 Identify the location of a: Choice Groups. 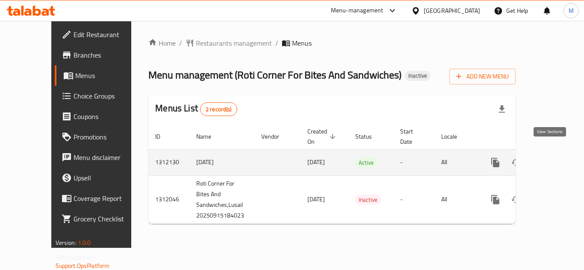
(102, 96).